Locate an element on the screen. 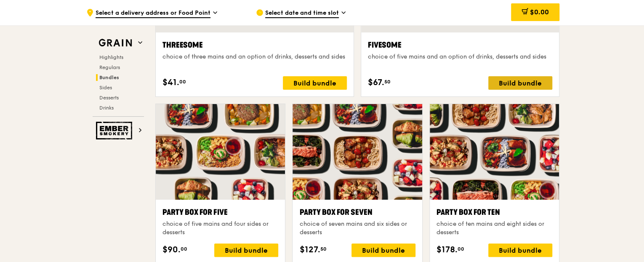  span: Drinks is located at coordinates (106, 108).